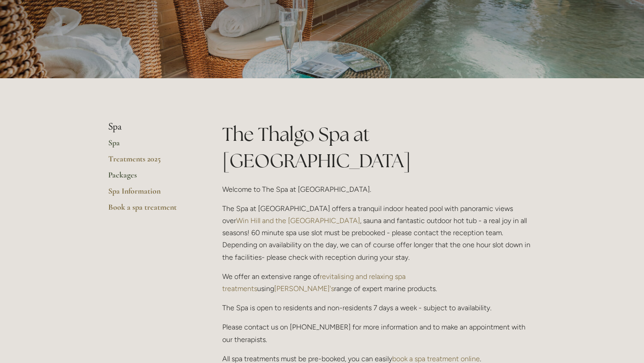 Image resolution: width=644 pixels, height=363 pixels. I want to click on li: Spa, so click(151, 127).